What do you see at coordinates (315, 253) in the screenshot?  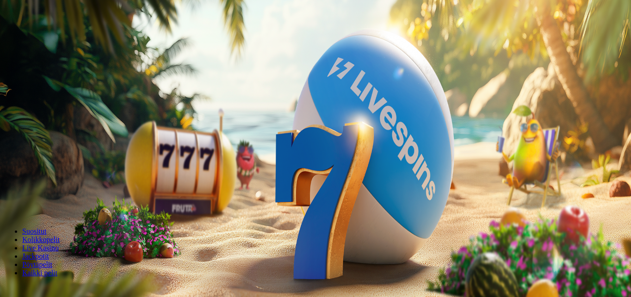 I see `header: Lobby` at bounding box center [315, 253].